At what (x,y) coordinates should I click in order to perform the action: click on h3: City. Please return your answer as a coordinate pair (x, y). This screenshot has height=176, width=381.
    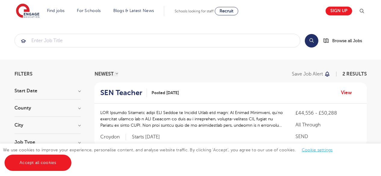
    Looking at the image, I should click on (48, 125).